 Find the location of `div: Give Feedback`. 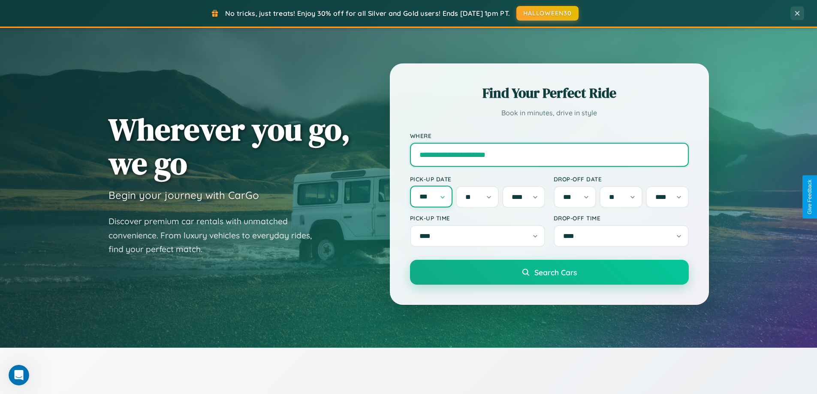

div: Give Feedback is located at coordinates (810, 197).